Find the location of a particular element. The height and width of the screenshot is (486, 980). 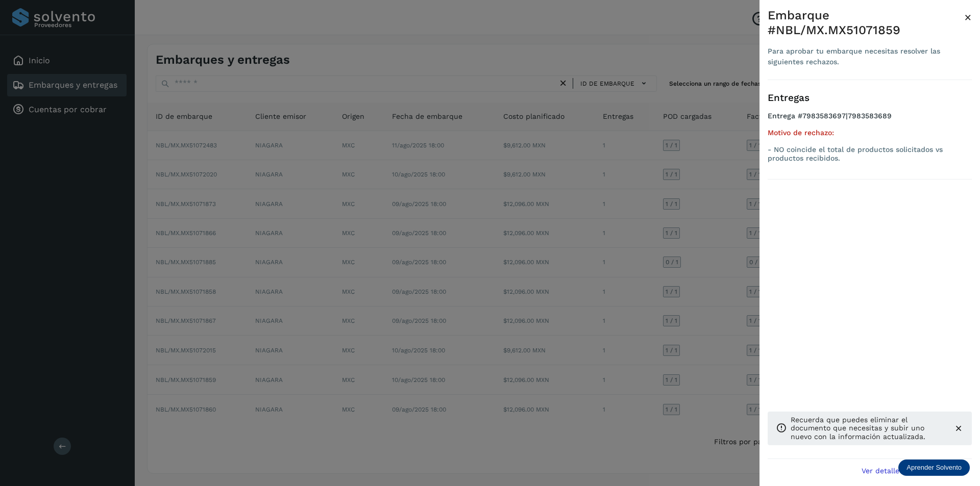

p: Recuerda que puedes eliminar el documento que necesitas y subir uno nuevo con la información actu... is located at coordinates (867, 428).